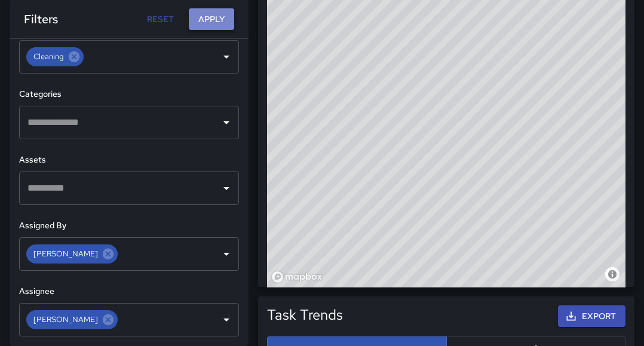 This screenshot has height=346, width=644. What do you see at coordinates (48, 56) in the screenshot?
I see `span: Cleaning` at bounding box center [48, 56].